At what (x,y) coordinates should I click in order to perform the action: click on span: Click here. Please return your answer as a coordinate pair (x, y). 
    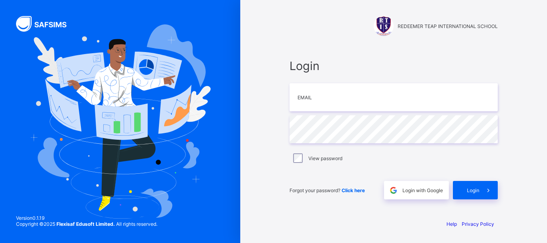
    Looking at the image, I should click on (353, 190).